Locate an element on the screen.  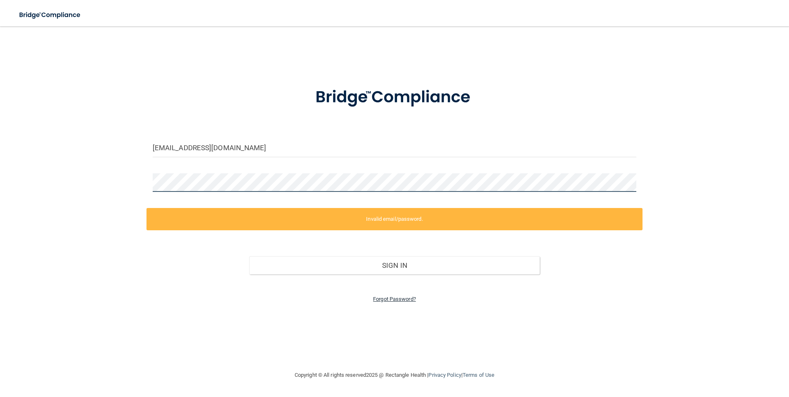
a: Privacy Policy is located at coordinates (444, 375).